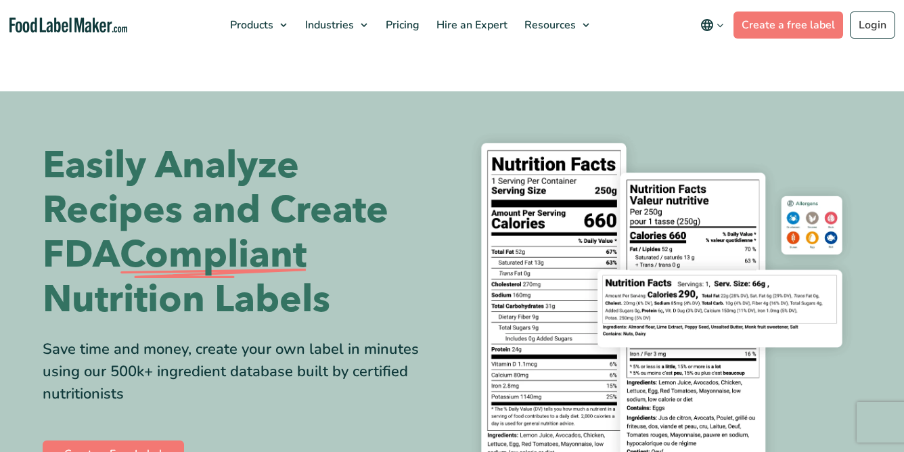  Describe the element at coordinates (242, 233) in the screenshot. I see `h1: Easily Analyze Recipes and Create FDA Nutrition Labels` at that location.